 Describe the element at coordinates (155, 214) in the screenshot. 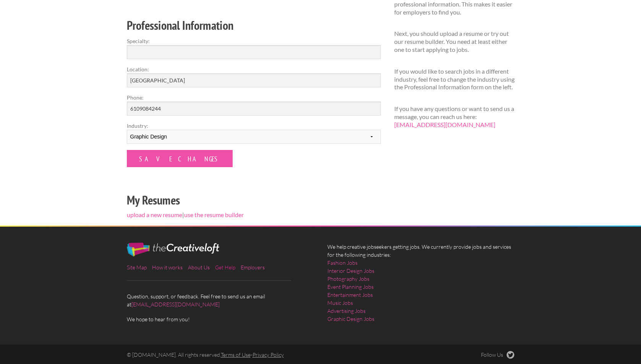

I see `a: upload a new resume` at that location.